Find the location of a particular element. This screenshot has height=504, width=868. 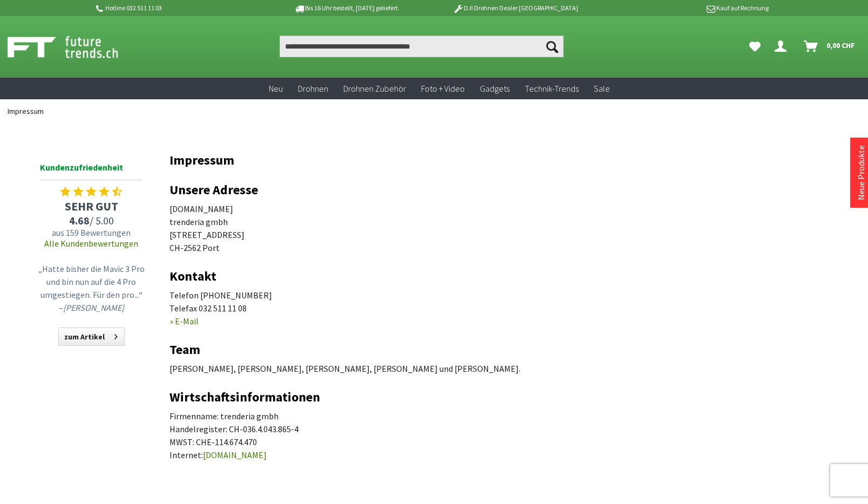

h2: Unsere Adresse is located at coordinates (504, 190).